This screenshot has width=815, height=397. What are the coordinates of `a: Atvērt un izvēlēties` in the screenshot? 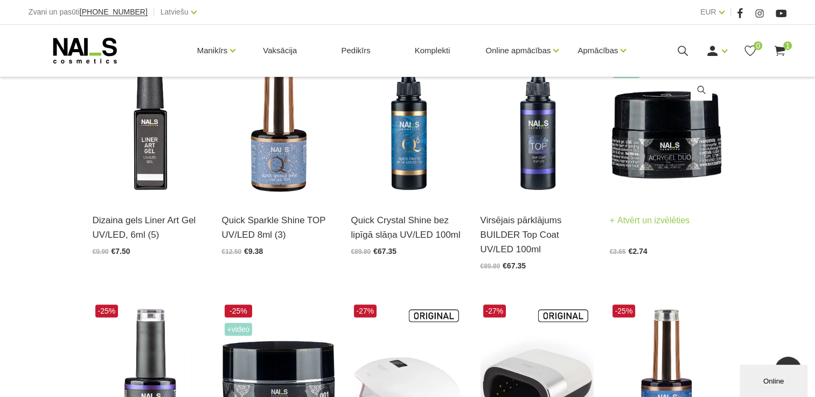 It's located at (649, 221).